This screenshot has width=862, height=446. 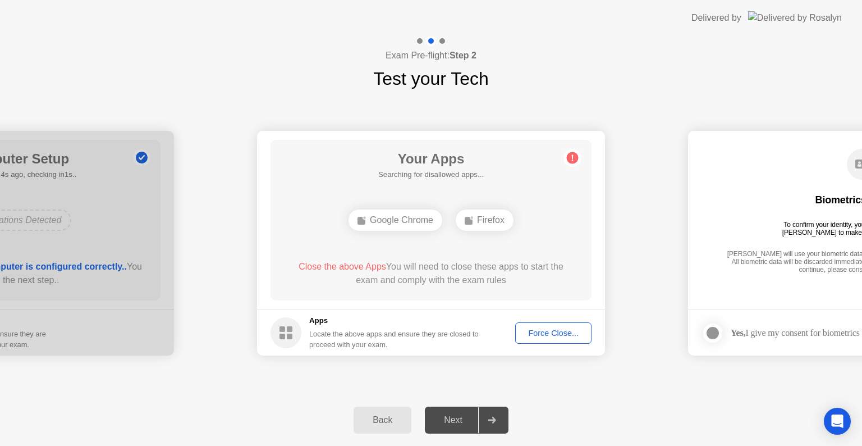 What do you see at coordinates (738, 332) in the screenshot?
I see `strong: Yes,` at bounding box center [738, 332].